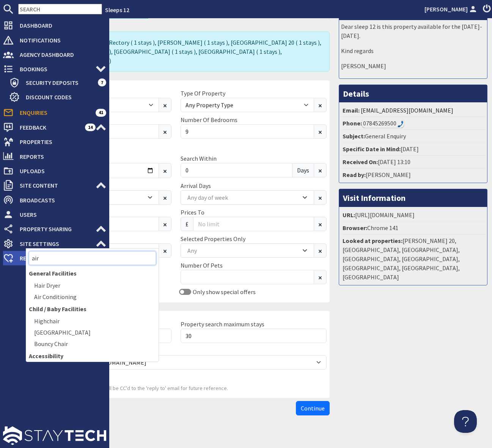 This screenshot has height=448, width=492. I want to click on a: Property Sharing, so click(55, 229).